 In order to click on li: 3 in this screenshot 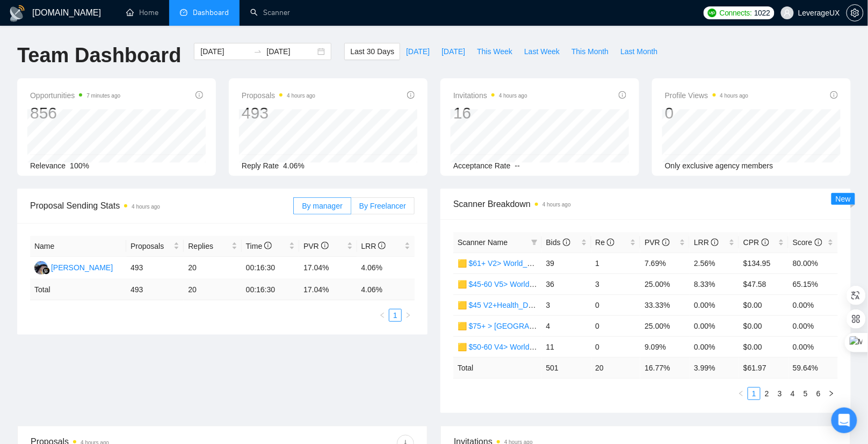, I will do `click(780, 394)`.